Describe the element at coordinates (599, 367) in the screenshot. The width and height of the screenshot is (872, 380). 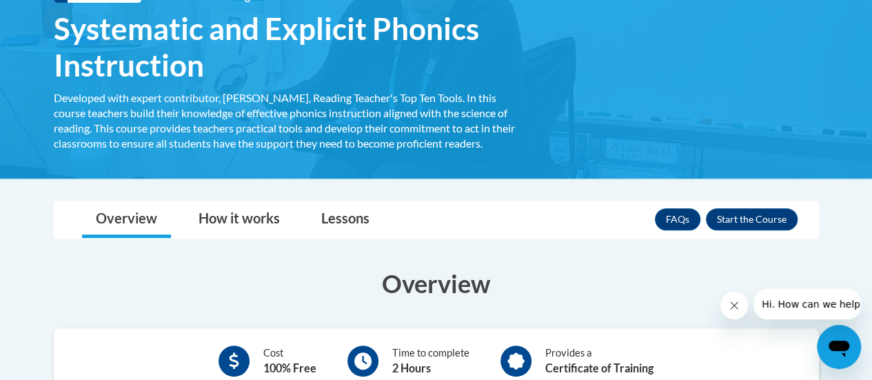
I see `b: Certificate of Training` at that location.